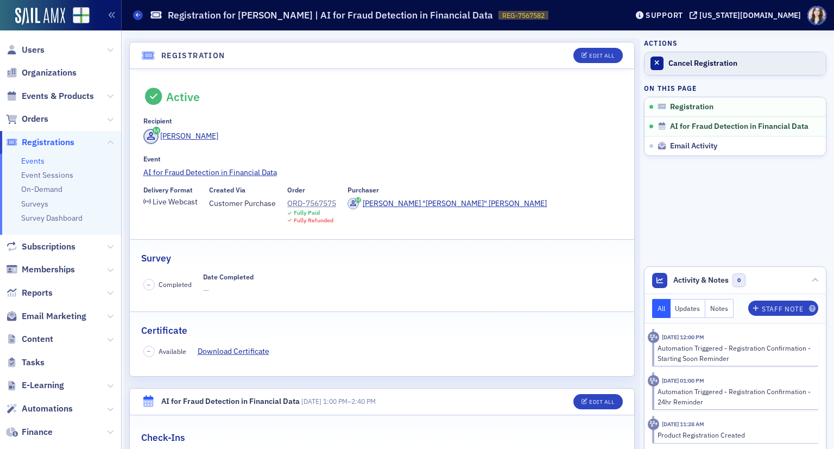  What do you see at coordinates (39, 409) in the screenshot?
I see `a: Automations` at bounding box center [39, 409].